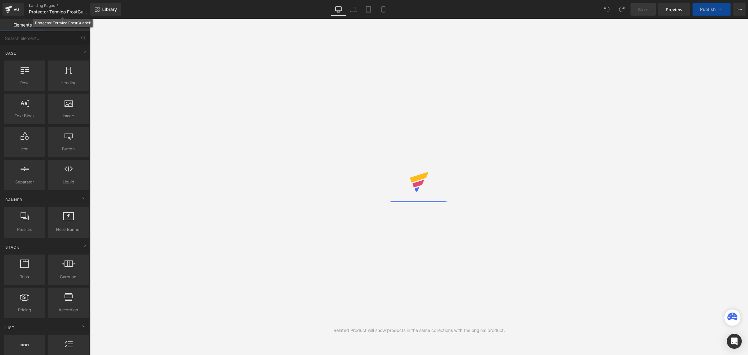 This screenshot has height=355, width=748. I want to click on a: New Library, so click(106, 9).